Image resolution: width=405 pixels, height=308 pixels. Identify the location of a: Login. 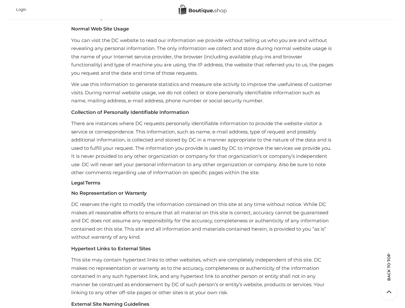
(21, 9).